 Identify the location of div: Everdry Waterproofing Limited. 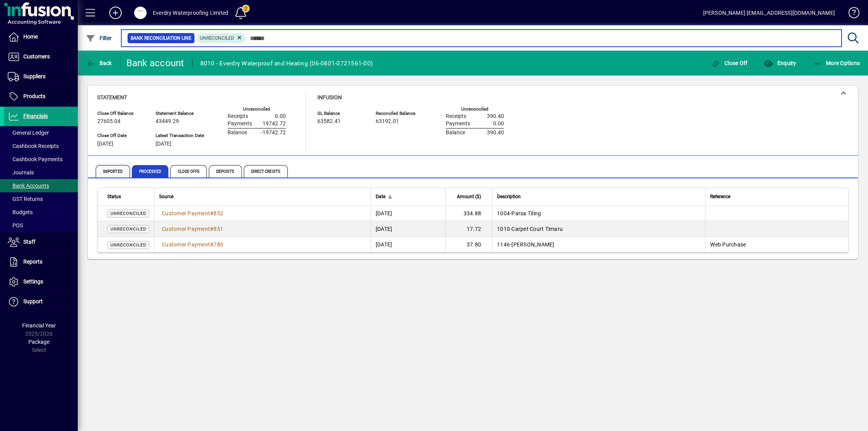
(190, 13).